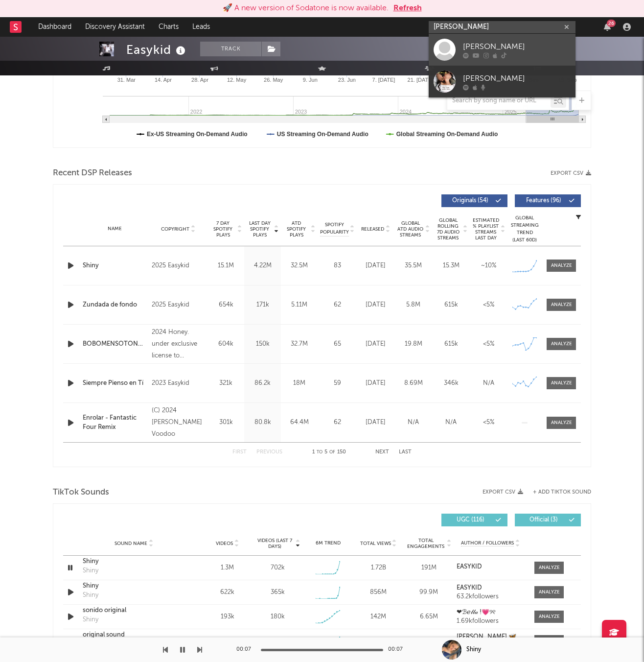  Describe the element at coordinates (413, 266) in the screenshot. I see `div: 35.5M` at that location.